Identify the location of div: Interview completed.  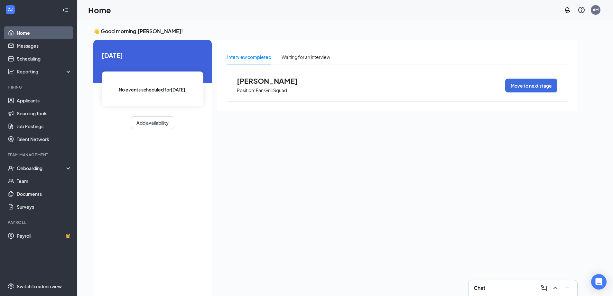
(249, 57).